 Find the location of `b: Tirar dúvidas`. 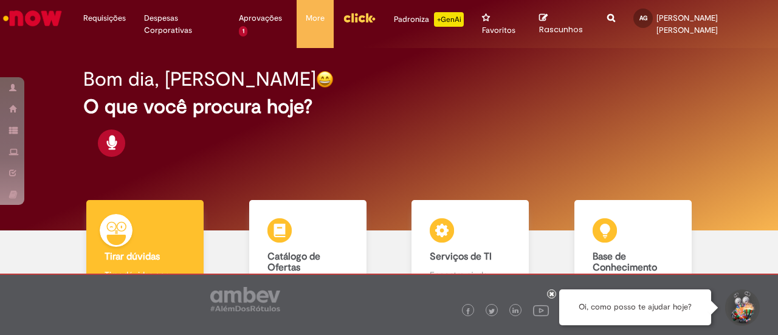

b: Tirar dúvidas is located at coordinates (132, 256).